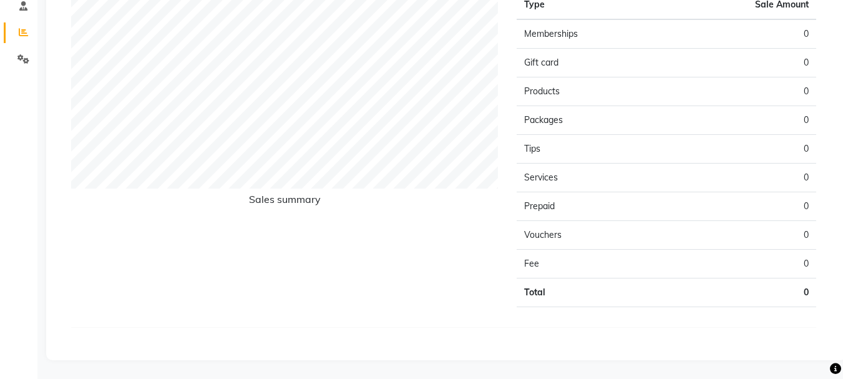 Image resolution: width=843 pixels, height=379 pixels. I want to click on td: Fee, so click(592, 263).